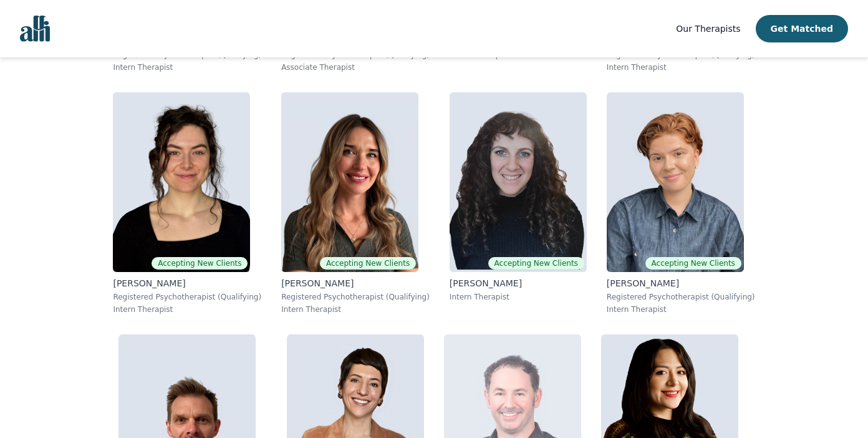 This screenshot has height=438, width=868. Describe the element at coordinates (182, 182) in the screenshot. I see `img: Chloe_Ives` at that location.